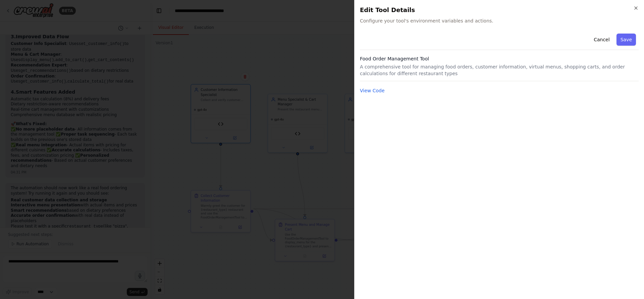 This screenshot has width=644, height=299. I want to click on button: Save, so click(626, 40).